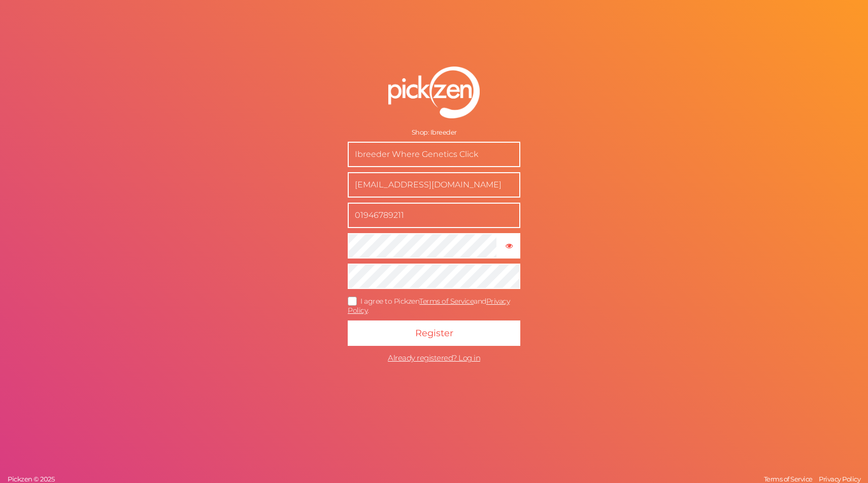 This screenshot has width=868, height=483. What do you see at coordinates (428, 305) in the screenshot?
I see `span: I agree to Pickzen and .` at bounding box center [428, 305].